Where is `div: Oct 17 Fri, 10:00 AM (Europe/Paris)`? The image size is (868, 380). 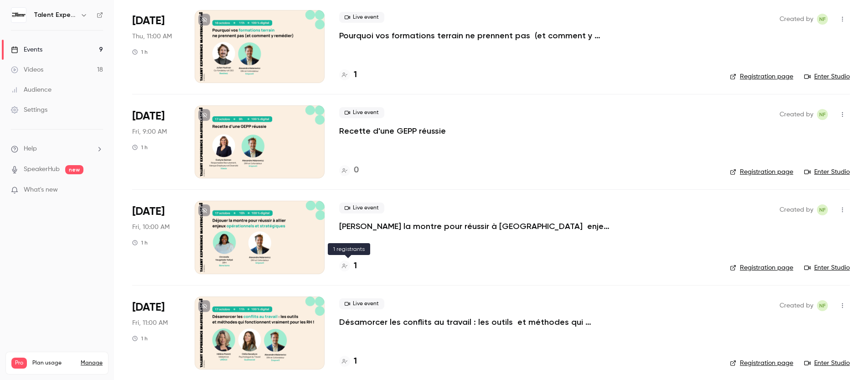 div: Oct 17 Fri, 10:00 AM (Europe/Paris) is located at coordinates (156, 237).